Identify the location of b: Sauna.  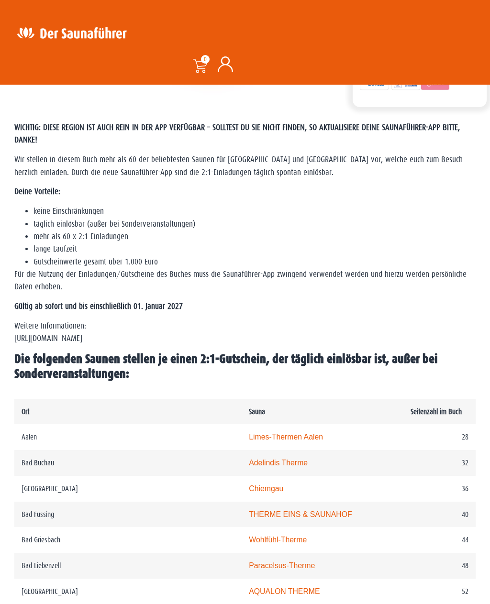
(257, 411).